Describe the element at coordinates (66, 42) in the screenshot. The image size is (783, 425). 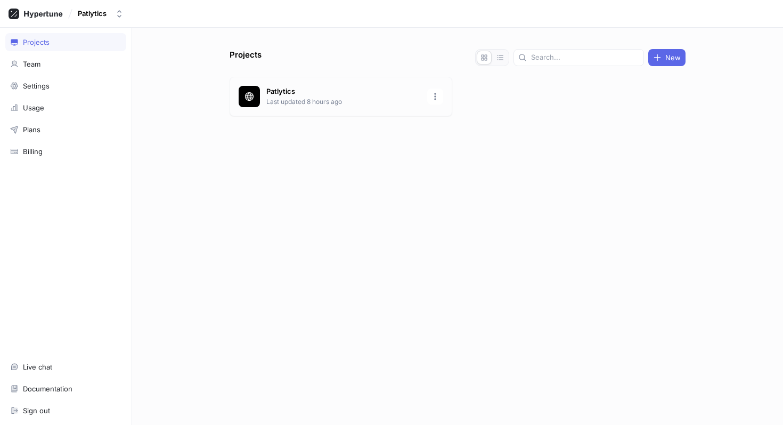
I see `a: Projects` at that location.